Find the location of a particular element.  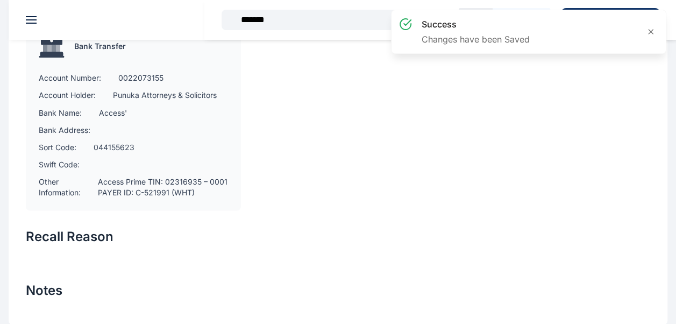

p: Bank Transfer is located at coordinates (100, 46).